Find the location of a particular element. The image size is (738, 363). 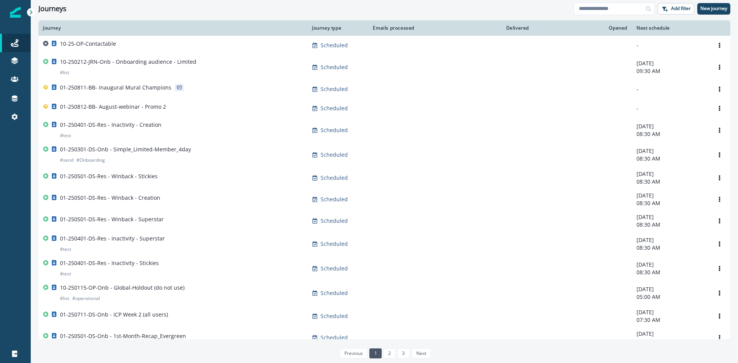

a: 10-25-OP-ContactableScheduled--Options is located at coordinates (385, 45).